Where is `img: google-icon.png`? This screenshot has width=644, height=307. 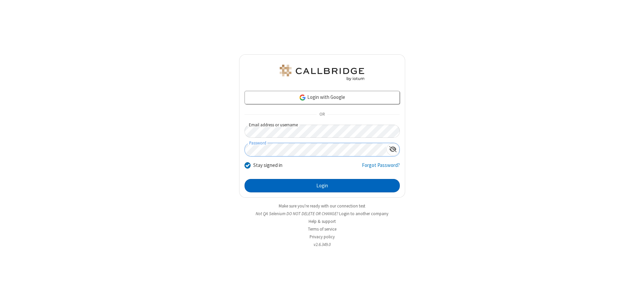
img: google-icon.png is located at coordinates (303, 98).